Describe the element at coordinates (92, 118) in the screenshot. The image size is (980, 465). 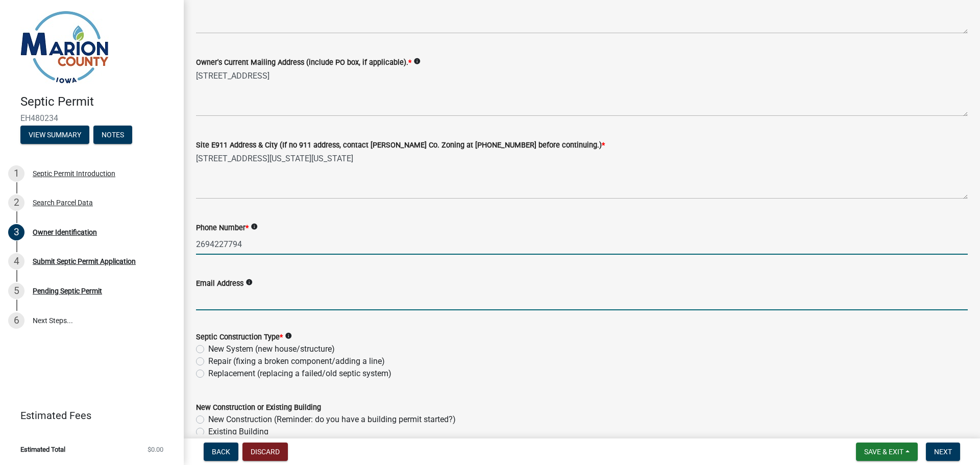
I see `span: EH480234` at that location.